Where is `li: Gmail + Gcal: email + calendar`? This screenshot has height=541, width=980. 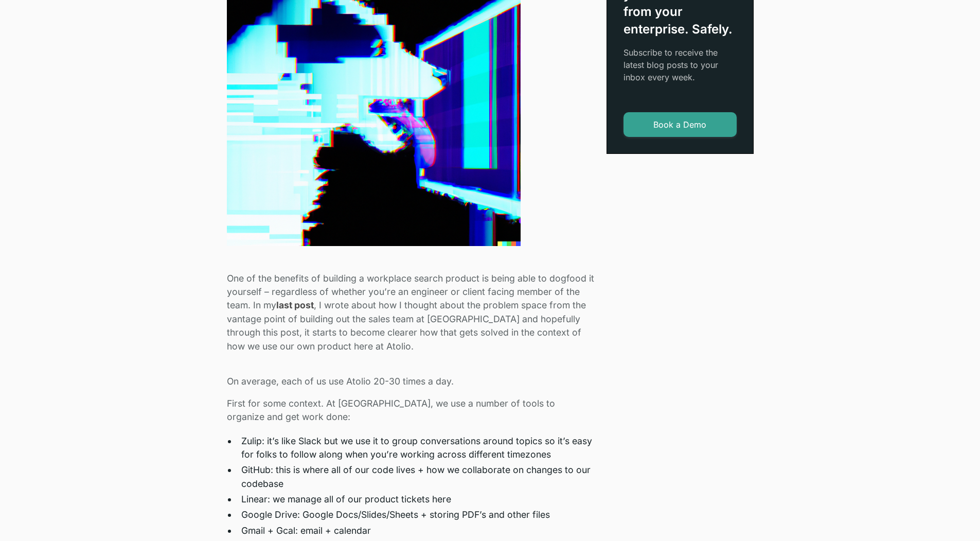 li: Gmail + Gcal: email + calendar is located at coordinates (416, 530).